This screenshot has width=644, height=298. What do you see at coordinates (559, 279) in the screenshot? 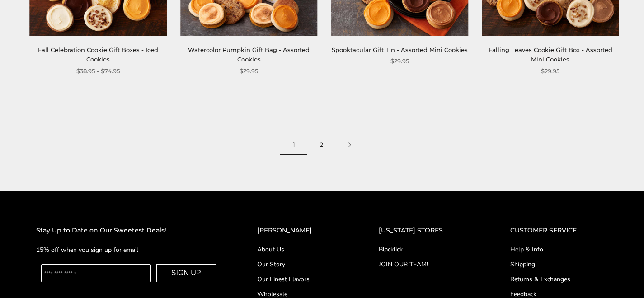
I see `a: Returns & Exchanges` at bounding box center [559, 279].